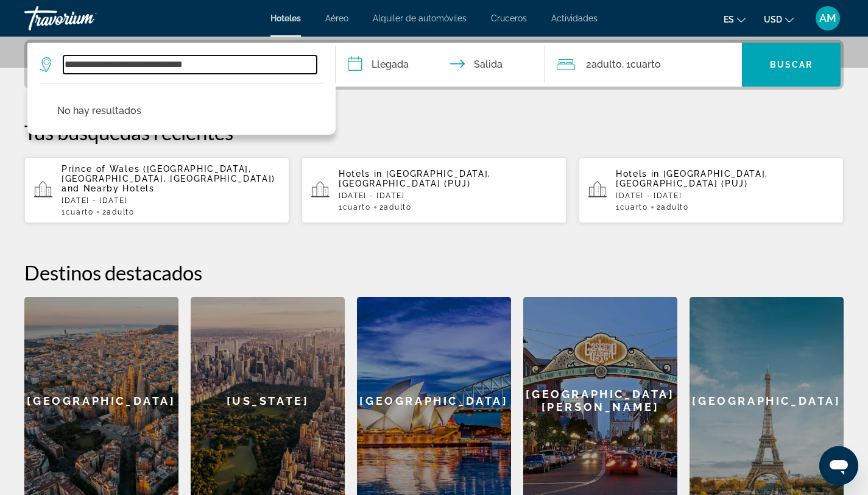 Image resolution: width=868 pixels, height=495 pixels. Describe the element at coordinates (574, 19) in the screenshot. I see `span: Actividades` at that location.